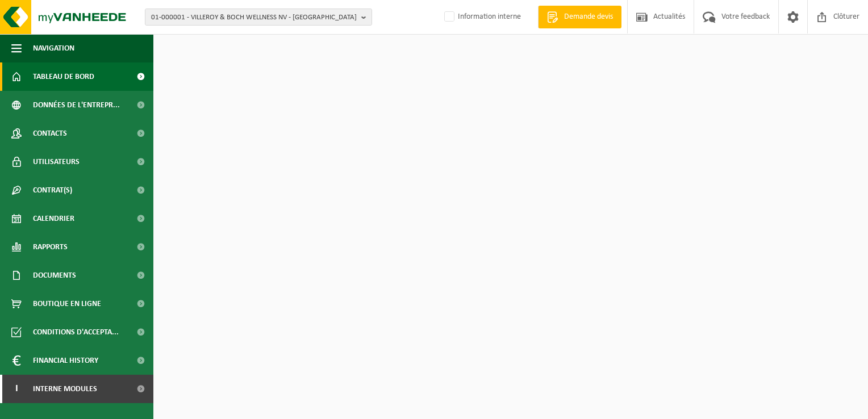 The image size is (868, 419). What do you see at coordinates (67, 304) in the screenshot?
I see `span: Boutique en ligne` at bounding box center [67, 304].